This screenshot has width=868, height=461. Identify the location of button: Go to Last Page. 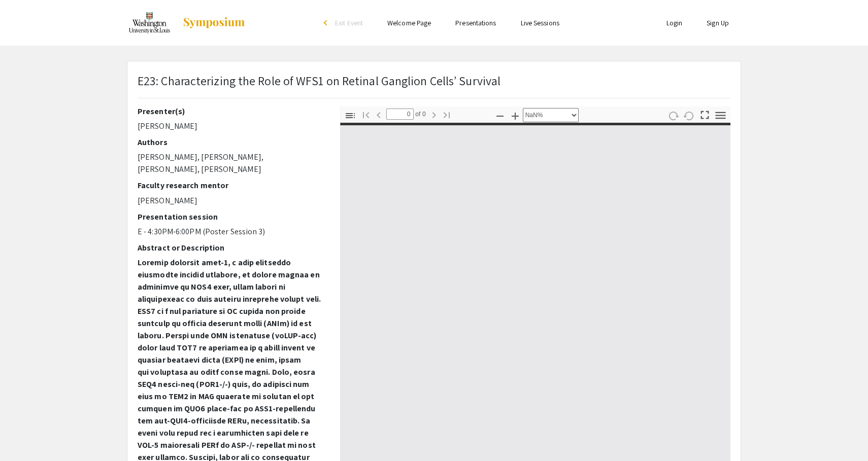
(447, 114).